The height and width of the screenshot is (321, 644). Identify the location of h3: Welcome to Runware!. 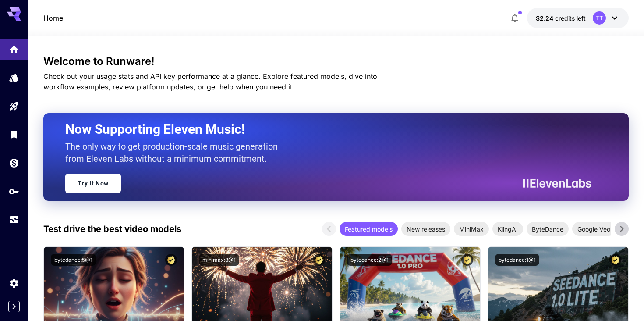
(336, 61).